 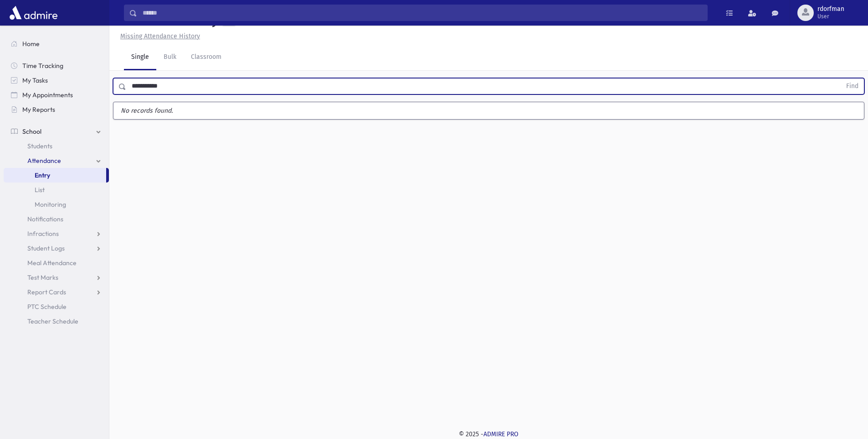 I want to click on span: Report Cards, so click(x=47, y=292).